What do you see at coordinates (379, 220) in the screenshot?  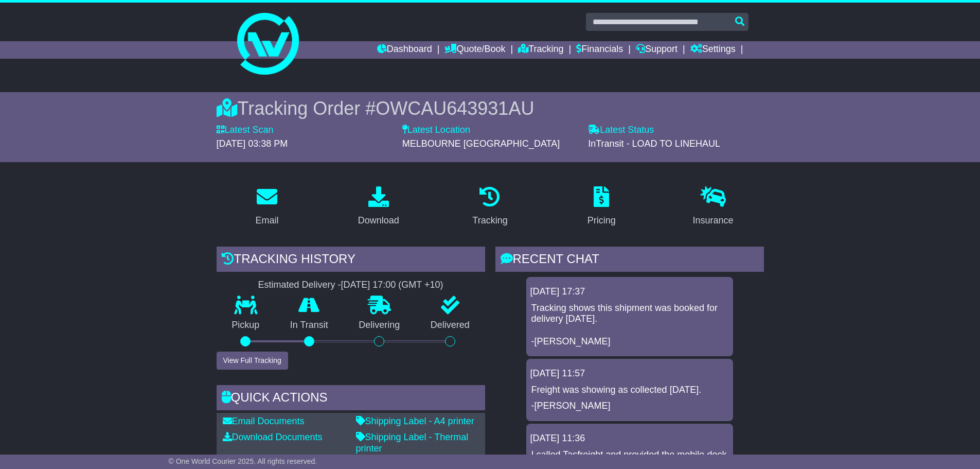 I see `div: Download` at bounding box center [379, 220].